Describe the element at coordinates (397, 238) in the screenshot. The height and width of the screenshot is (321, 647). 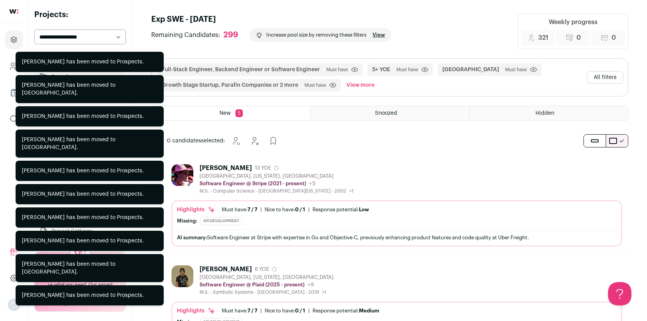
I see `div: Software Engineer at Stripe with expertise in Go and Objective-C, previously enhancing product fe...` at that location.